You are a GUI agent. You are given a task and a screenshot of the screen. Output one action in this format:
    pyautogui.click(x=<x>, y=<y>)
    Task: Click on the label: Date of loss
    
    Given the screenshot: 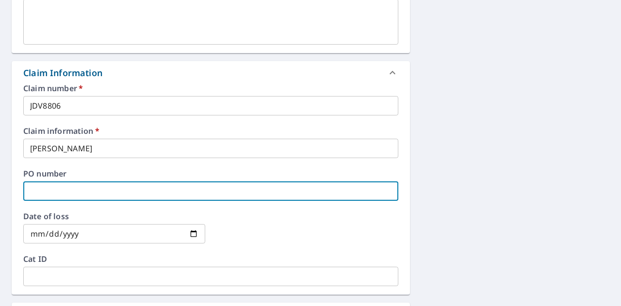 What is the action you would take?
    pyautogui.click(x=114, y=216)
    